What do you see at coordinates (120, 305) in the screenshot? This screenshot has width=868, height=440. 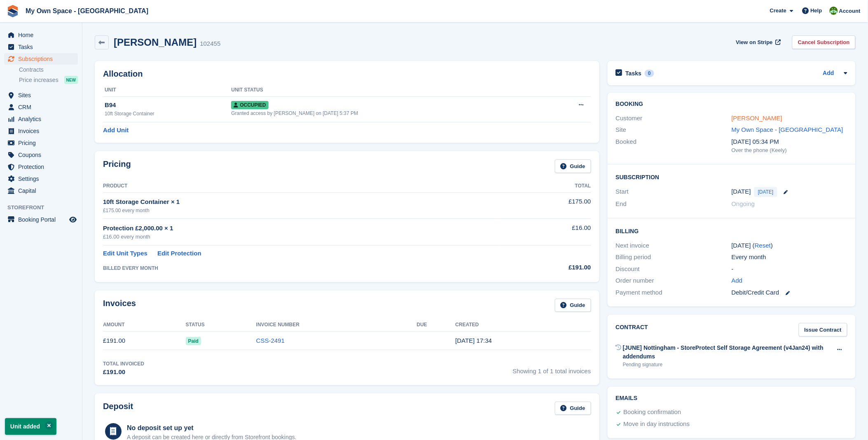 I see `h2: Invoices` at bounding box center [120, 305].